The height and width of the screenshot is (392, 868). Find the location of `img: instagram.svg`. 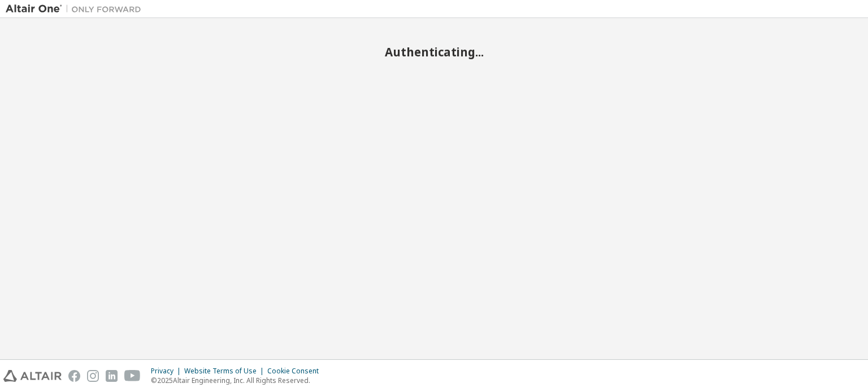

img: instagram.svg is located at coordinates (93, 375).